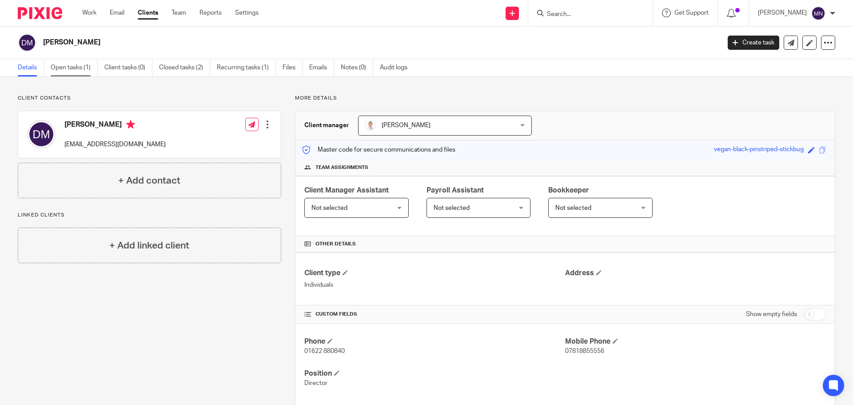  Describe the element at coordinates (455, 190) in the screenshot. I see `span: Payroll Assistant` at that location.